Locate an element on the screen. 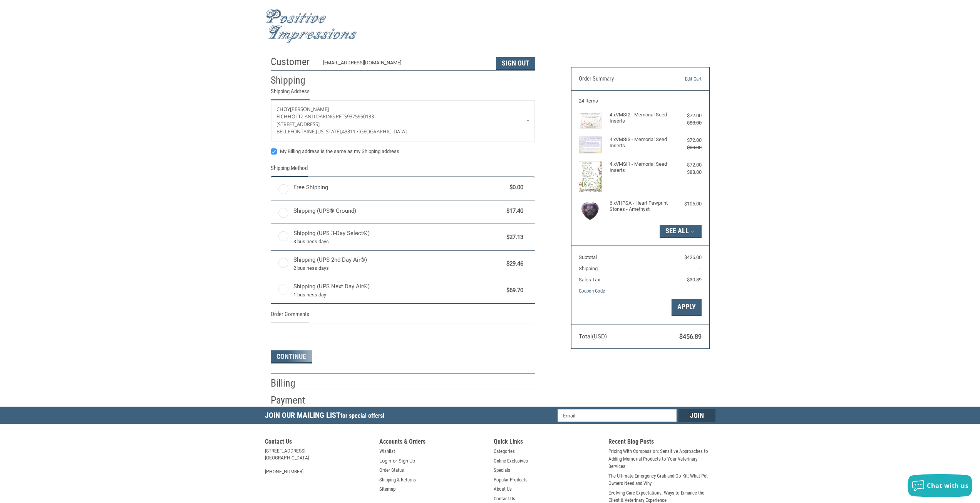 This screenshot has height=503, width=980. h5: Contact Us is located at coordinates (318, 442).